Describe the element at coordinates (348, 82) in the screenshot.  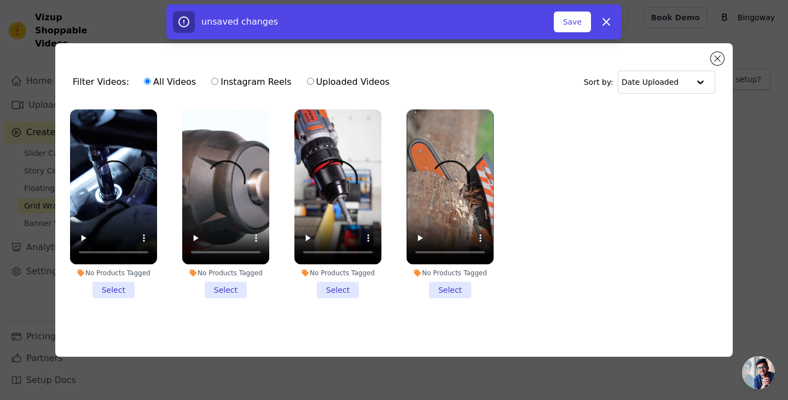
I see `label: Uploaded Videos` at that location.